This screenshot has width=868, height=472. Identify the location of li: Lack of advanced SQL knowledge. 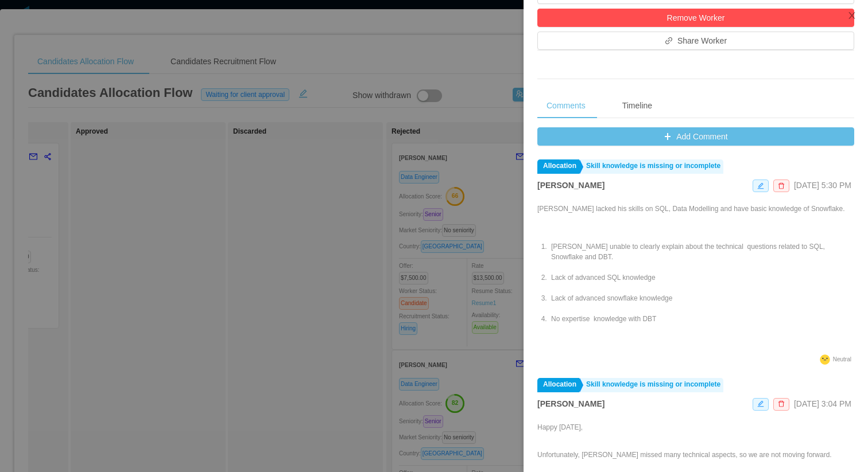
(702, 278).